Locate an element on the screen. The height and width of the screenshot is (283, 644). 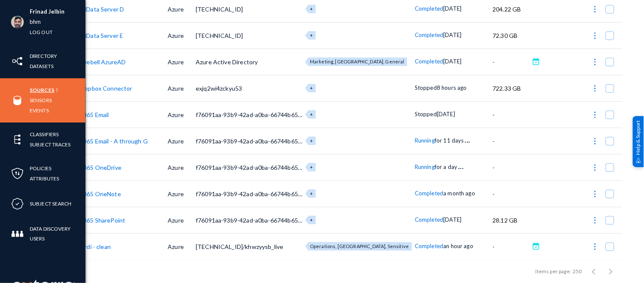
span: Azure Active Directory is located at coordinates (227, 62).